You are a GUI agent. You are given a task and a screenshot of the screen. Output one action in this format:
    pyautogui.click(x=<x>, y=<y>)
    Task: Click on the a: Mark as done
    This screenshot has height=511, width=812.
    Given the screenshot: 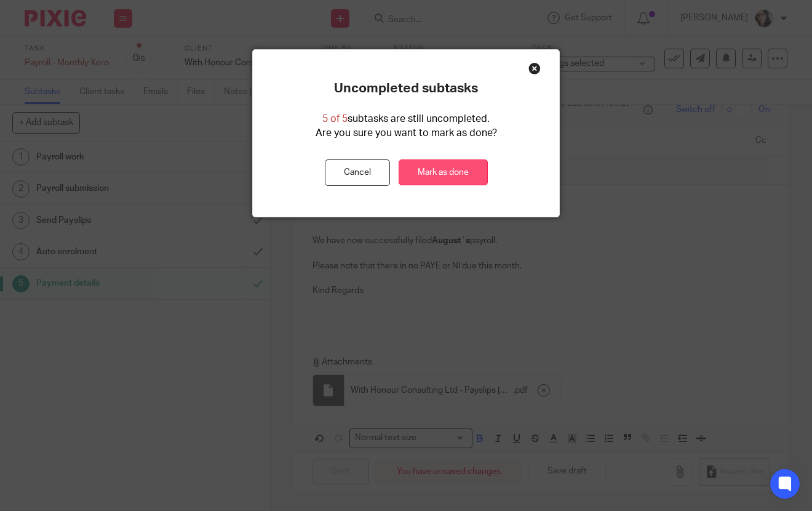 What is the action you would take?
    pyautogui.click(x=443, y=172)
    